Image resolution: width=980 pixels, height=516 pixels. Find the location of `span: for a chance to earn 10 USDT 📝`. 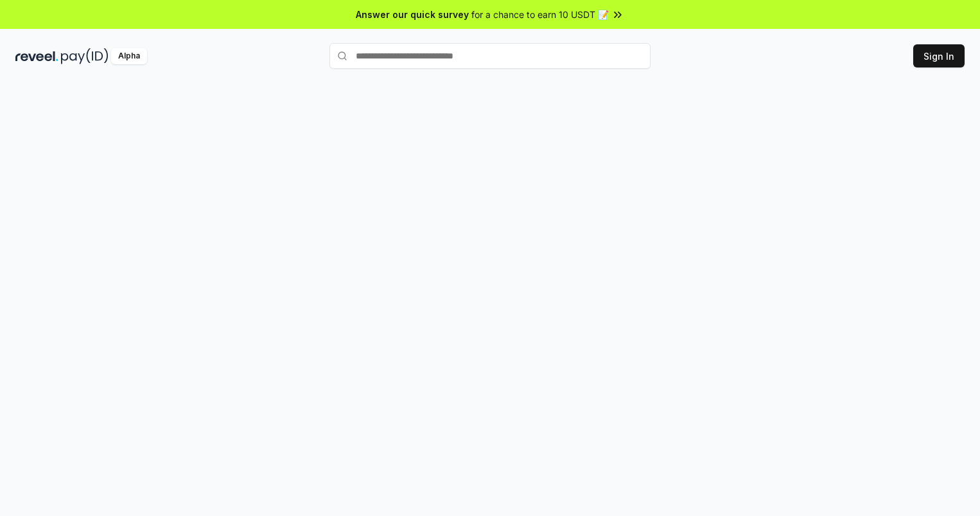

span: for a chance to earn 10 USDT 📝 is located at coordinates (540, 14).